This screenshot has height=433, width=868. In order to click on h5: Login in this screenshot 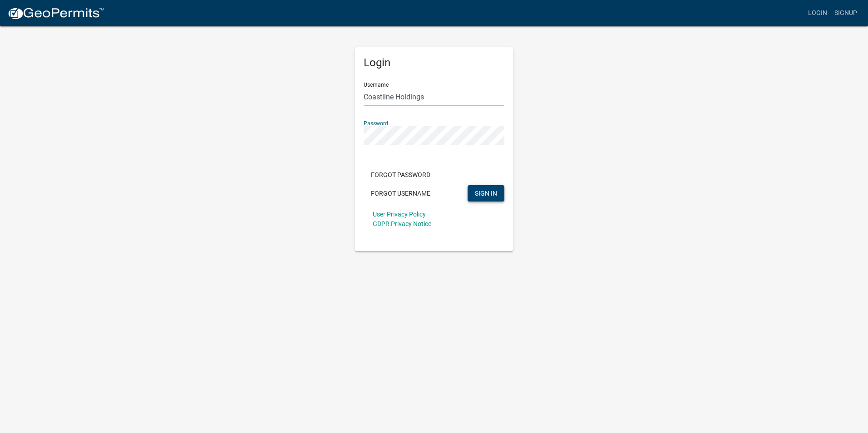, I will do `click(434, 63)`.